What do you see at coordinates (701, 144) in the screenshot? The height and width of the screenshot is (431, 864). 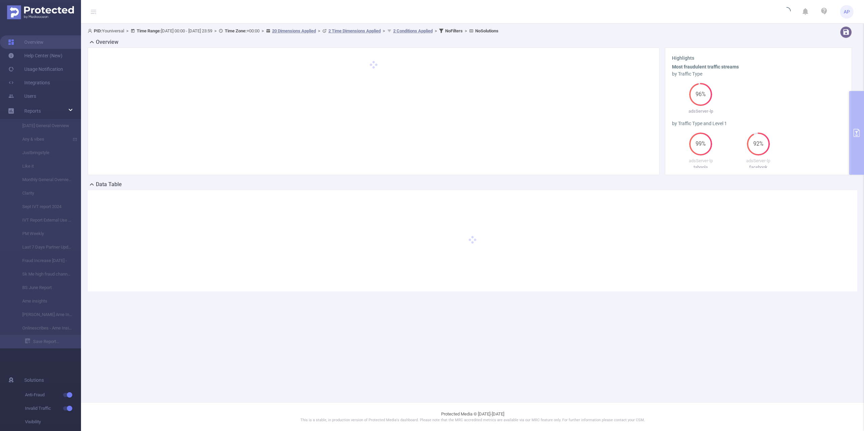 I see `span: 99%` at bounding box center [701, 144].